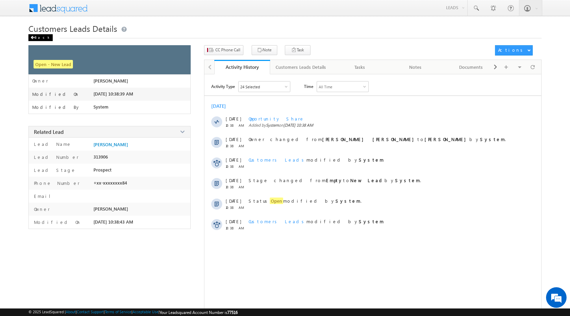 Image resolution: width=570 pixels, height=316 pixels. What do you see at coordinates (416, 67) in the screenshot?
I see `a: Notes` at bounding box center [416, 67].